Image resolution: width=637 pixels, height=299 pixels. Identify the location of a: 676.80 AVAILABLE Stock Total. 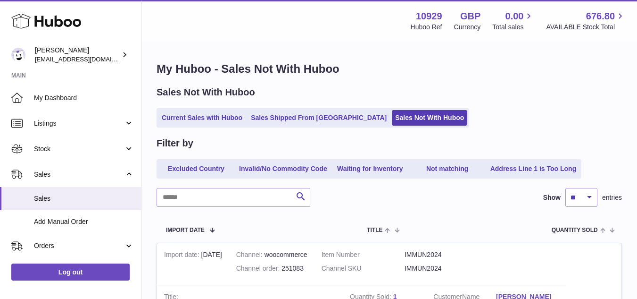
(586, 21).